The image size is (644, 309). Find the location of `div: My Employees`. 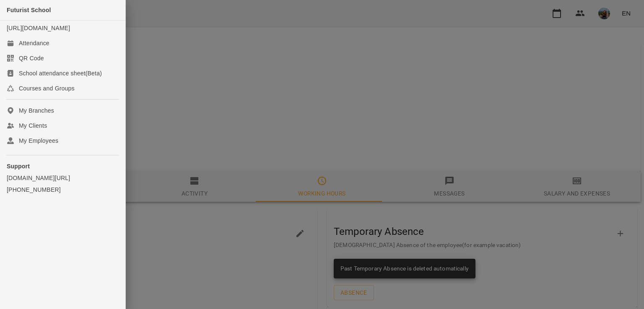

div: My Employees is located at coordinates (39, 141).